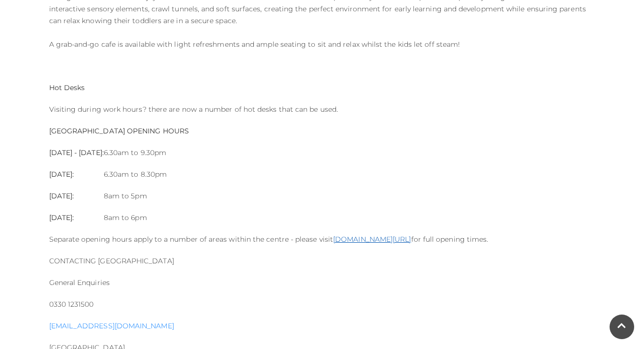  What do you see at coordinates (322, 304) in the screenshot?
I see `p: 0330 1231500` at bounding box center [322, 304].